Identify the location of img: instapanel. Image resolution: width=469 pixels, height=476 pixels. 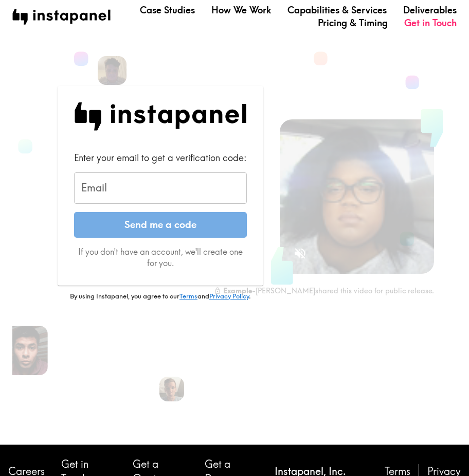
(61, 17).